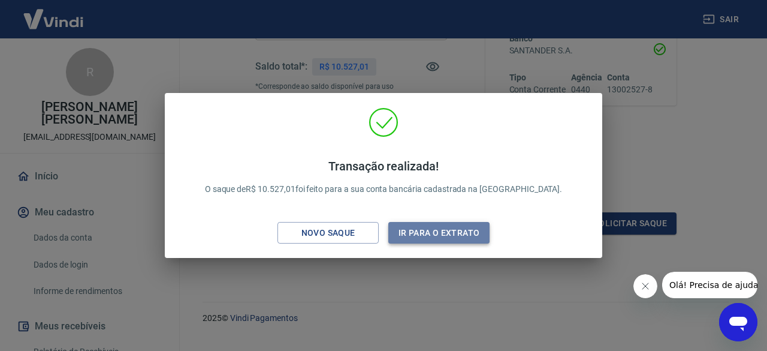 Image resolution: width=767 pixels, height=351 pixels. Describe the element at coordinates (439, 233) in the screenshot. I see `button: Ir para o extrato` at that location.